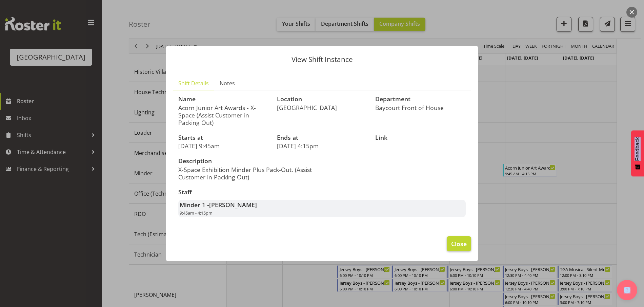  What do you see at coordinates (322, 193) in the screenshot?
I see `h3: Staff` at bounding box center [322, 193].